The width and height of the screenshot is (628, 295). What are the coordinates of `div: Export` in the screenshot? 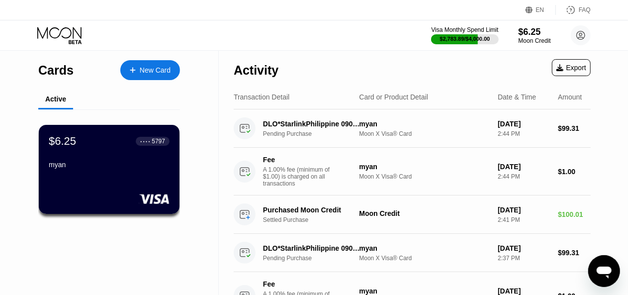 It's located at (571, 68).